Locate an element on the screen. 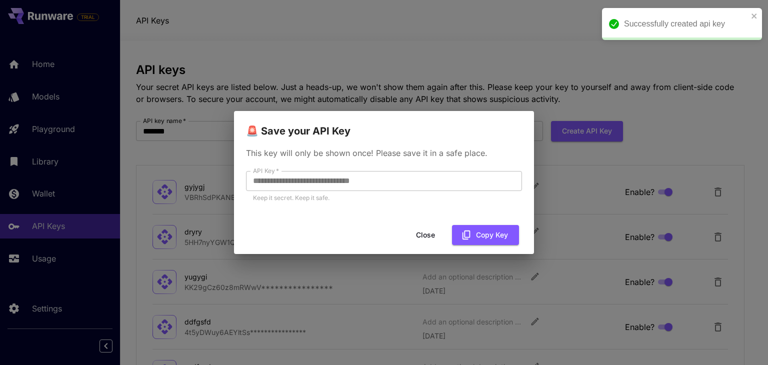 This screenshot has width=768, height=365. p: Keep it secret. Keep it safe. is located at coordinates (384, 198).